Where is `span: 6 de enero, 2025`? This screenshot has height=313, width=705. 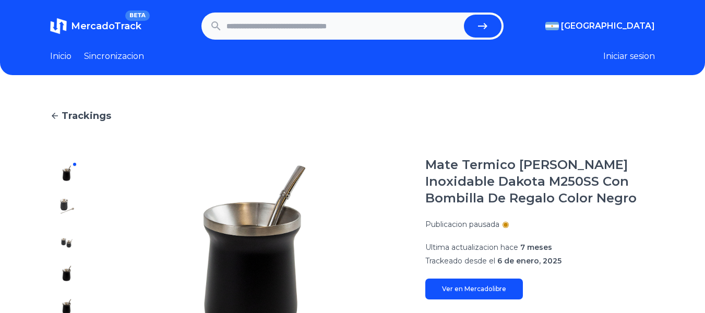
span: 6 de enero, 2025 is located at coordinates (529, 261).